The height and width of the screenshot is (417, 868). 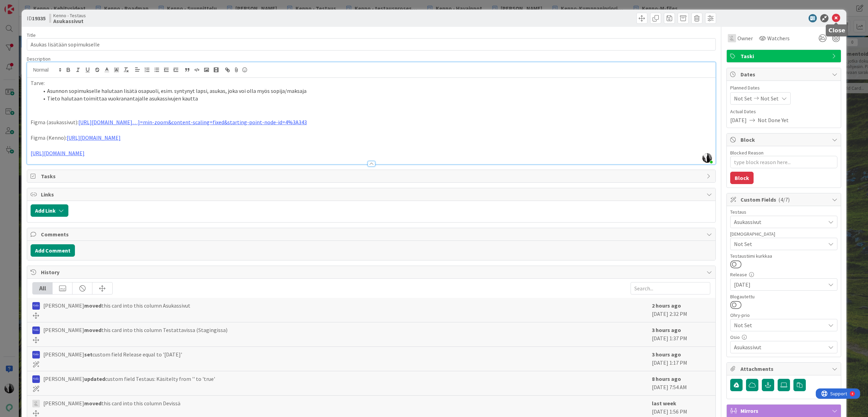 What do you see at coordinates (36, 18) in the screenshot?
I see `span: ID` at bounding box center [36, 18].